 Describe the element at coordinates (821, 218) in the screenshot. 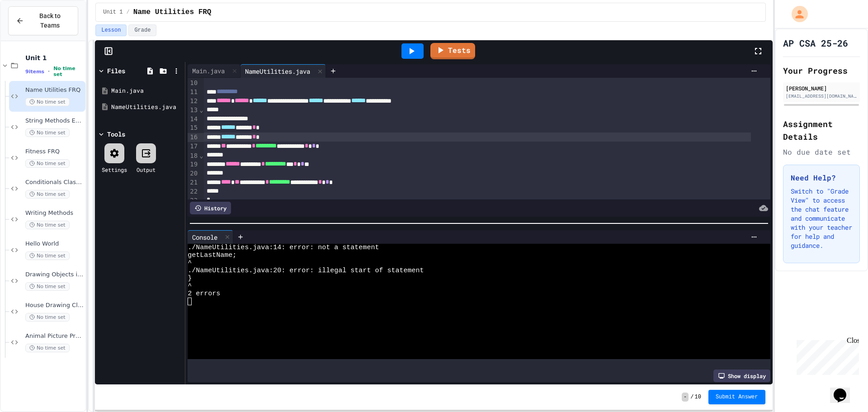

I see `p: Switch to "Grade View" to access the chat feature and communicate with your teacher for help and ...` at that location.